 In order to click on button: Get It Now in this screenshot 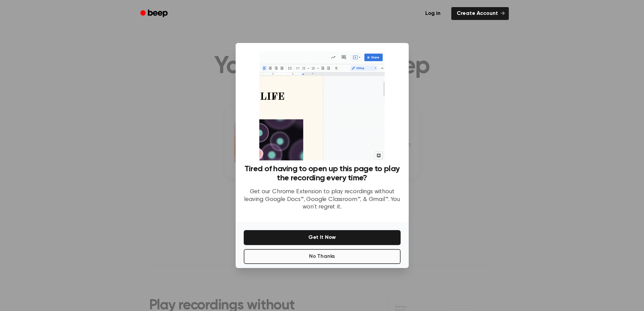, I will do `click(322, 238)`.